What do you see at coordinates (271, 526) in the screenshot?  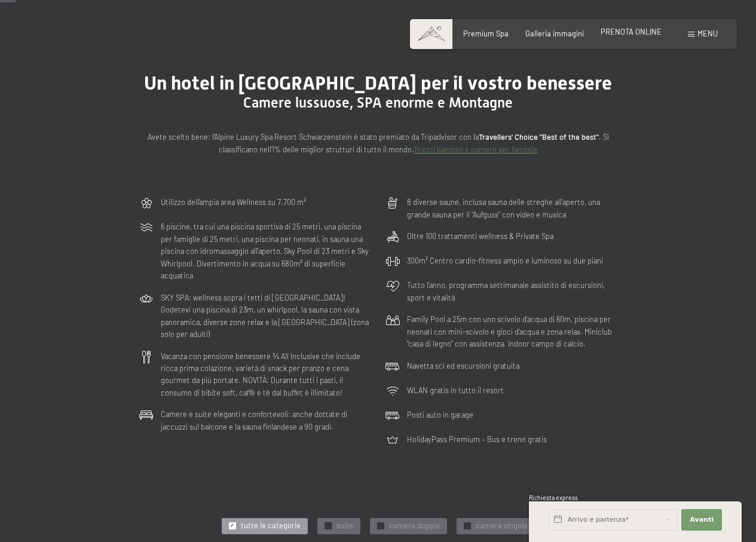 I see `span: tutte le categorie` at bounding box center [271, 526].